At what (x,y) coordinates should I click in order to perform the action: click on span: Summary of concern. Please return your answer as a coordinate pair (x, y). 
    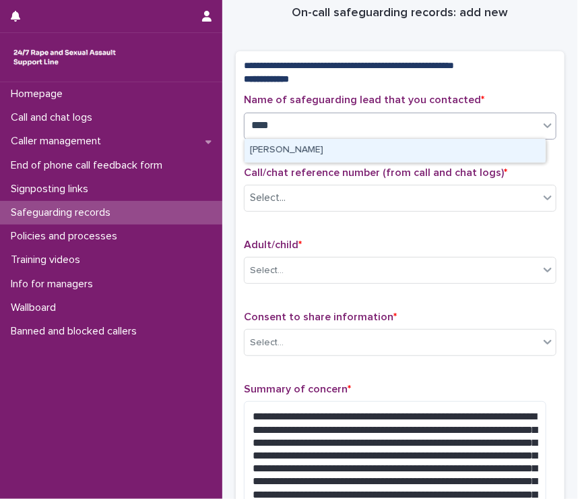
    Looking at the image, I should click on (297, 389).